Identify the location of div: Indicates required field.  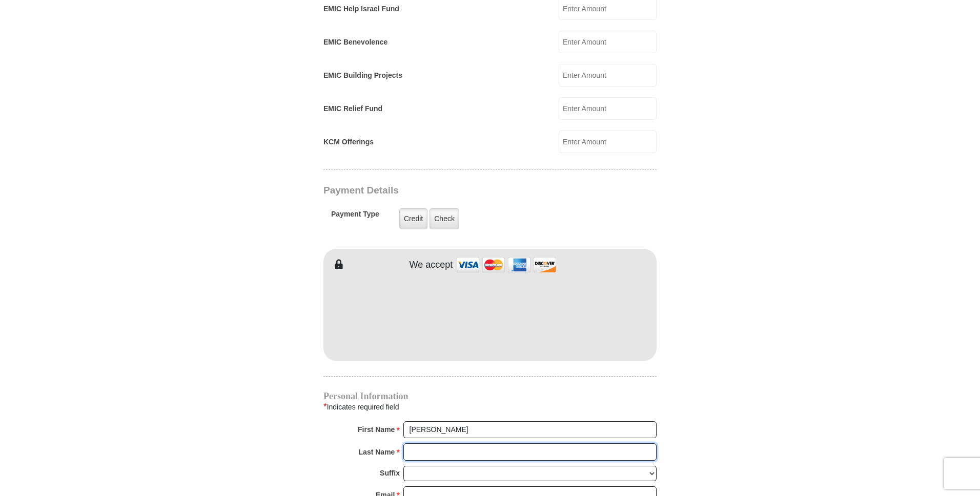
(490, 407).